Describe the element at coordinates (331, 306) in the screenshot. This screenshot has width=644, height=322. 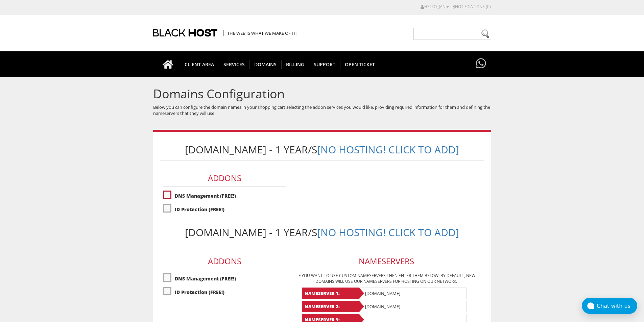
I see `b: Nameserver 2:` at that location.